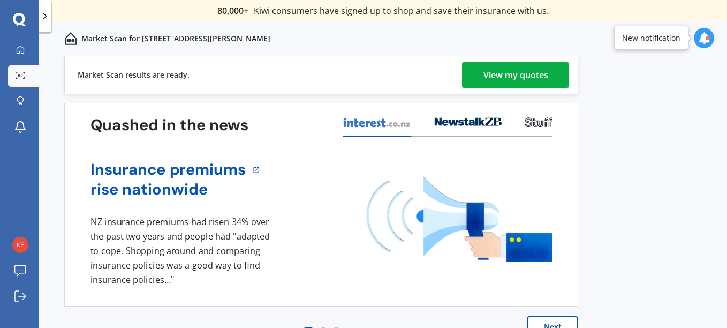  What do you see at coordinates (168, 169) in the screenshot?
I see `a: Insurance premiums` at bounding box center [168, 169].